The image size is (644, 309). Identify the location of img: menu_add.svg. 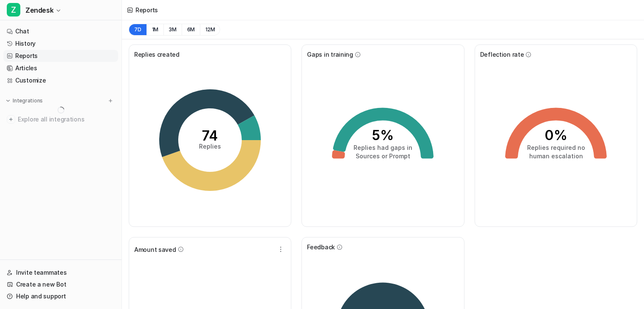
(110, 101).